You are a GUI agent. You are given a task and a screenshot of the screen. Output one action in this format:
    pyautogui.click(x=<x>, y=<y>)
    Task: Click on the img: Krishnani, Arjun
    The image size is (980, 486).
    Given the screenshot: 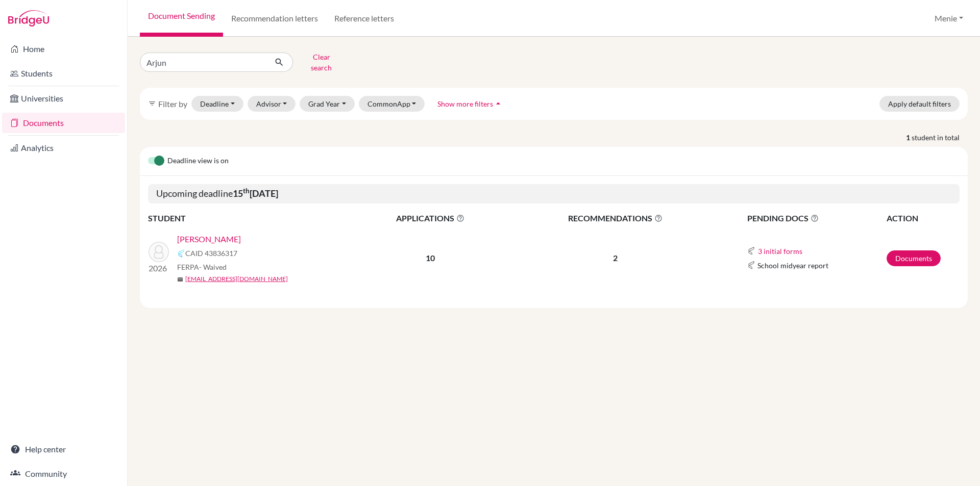 What is the action you would take?
    pyautogui.click(x=159, y=252)
    